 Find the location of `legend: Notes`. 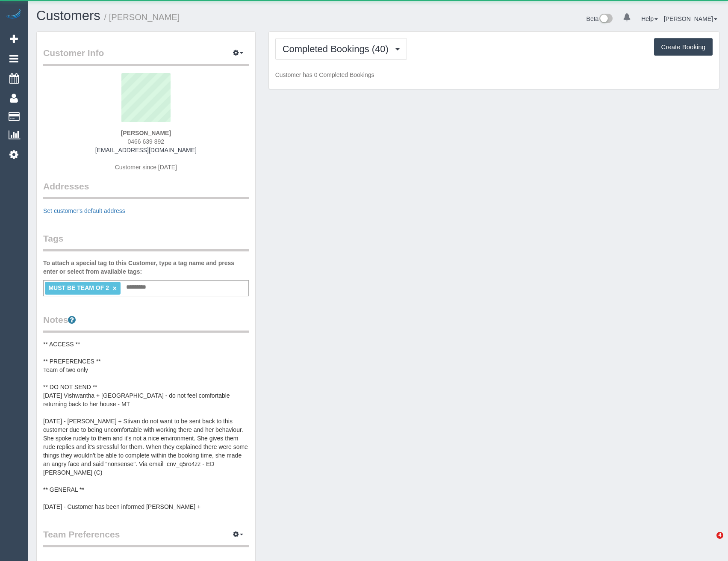

legend: Notes is located at coordinates (146, 323).